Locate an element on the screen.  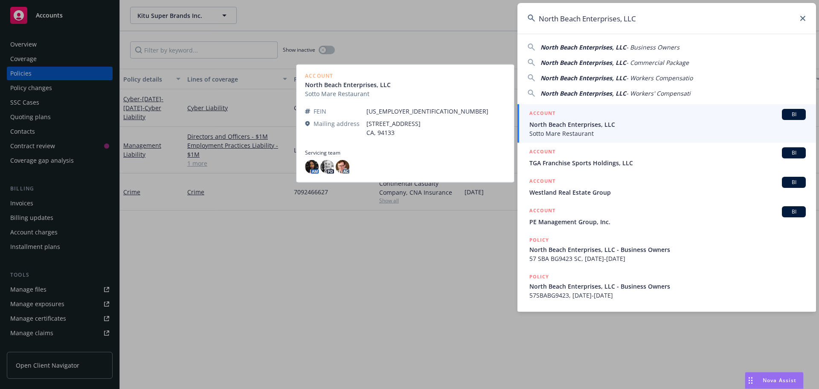
span: - Business Owners is located at coordinates (653, 47).